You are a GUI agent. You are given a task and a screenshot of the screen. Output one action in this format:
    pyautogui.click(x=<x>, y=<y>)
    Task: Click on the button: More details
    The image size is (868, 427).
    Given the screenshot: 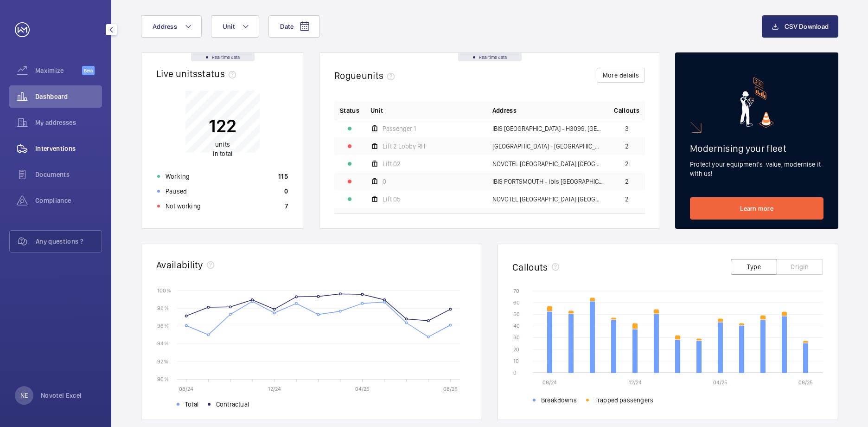 What is the action you would take?
    pyautogui.click(x=621, y=75)
    